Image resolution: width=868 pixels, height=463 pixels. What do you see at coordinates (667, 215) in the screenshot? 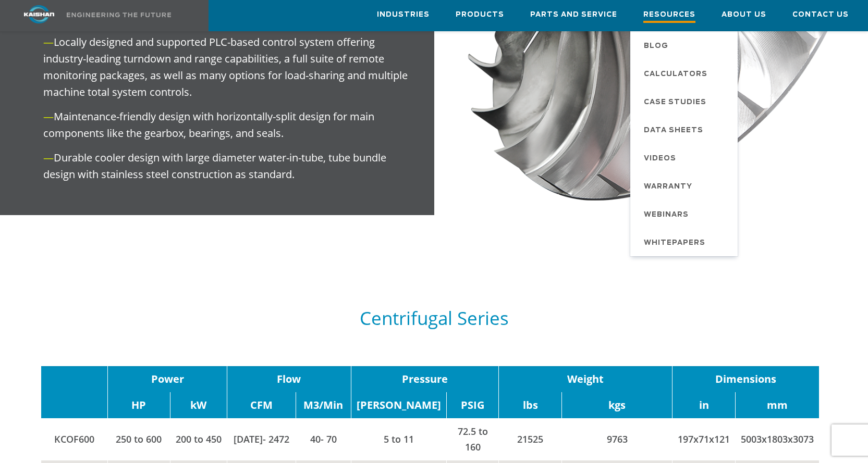
I see `span: Webinars` at bounding box center [667, 215].